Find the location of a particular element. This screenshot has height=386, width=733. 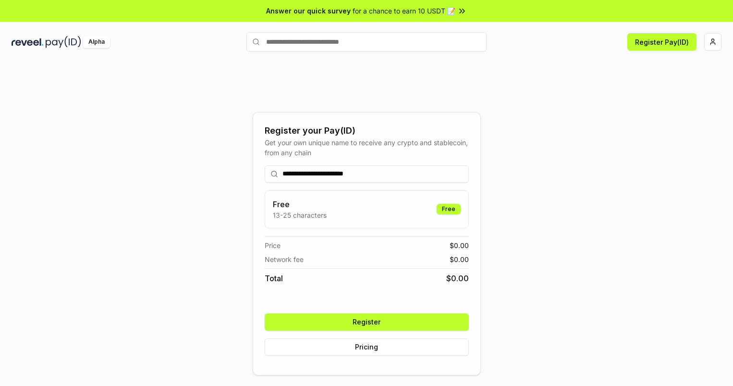

span: for a chance to earn 10 USDT 📝 is located at coordinates (404, 11).